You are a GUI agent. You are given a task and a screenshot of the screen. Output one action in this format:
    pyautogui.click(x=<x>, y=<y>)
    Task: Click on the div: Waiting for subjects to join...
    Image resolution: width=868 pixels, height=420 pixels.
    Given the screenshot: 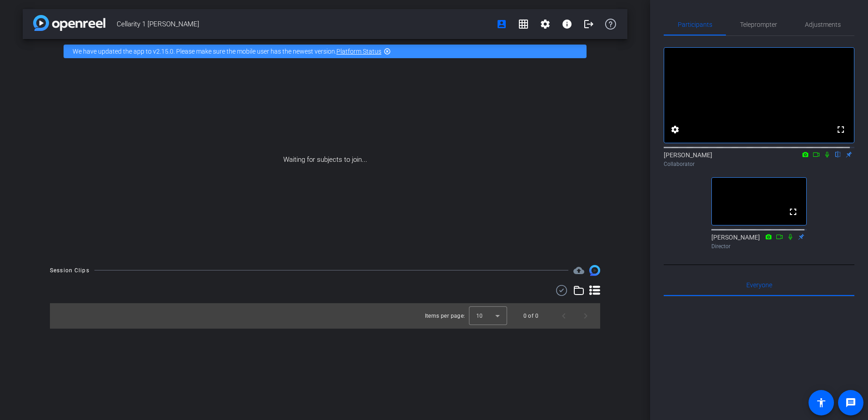 What is the action you would take?
    pyautogui.click(x=325, y=159)
    